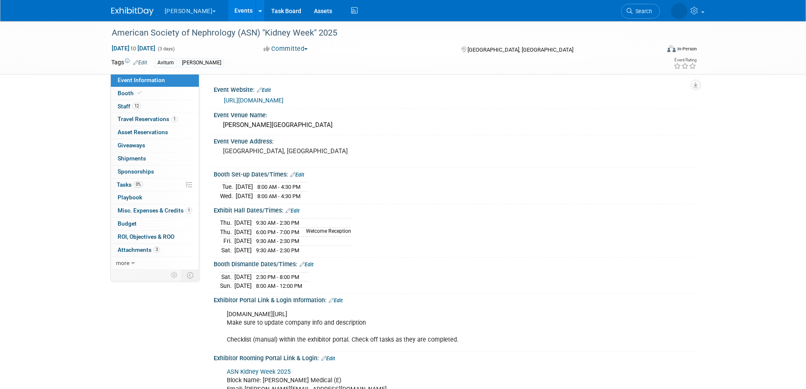  What do you see at coordinates (455, 299) in the screenshot?
I see `div: Exhibitor Portal Link & Login Information:` at bounding box center [455, 299].